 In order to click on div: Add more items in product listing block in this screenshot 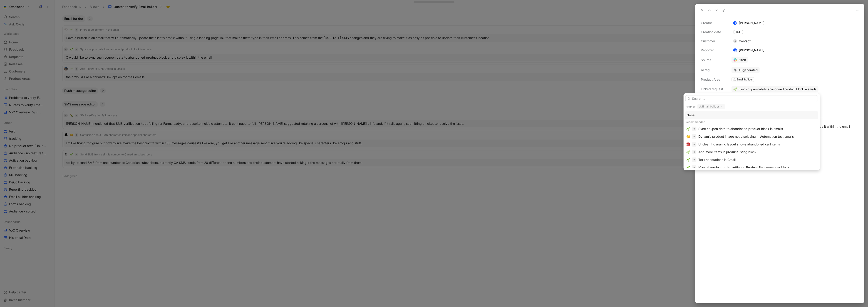, I will do `click(727, 152)`.